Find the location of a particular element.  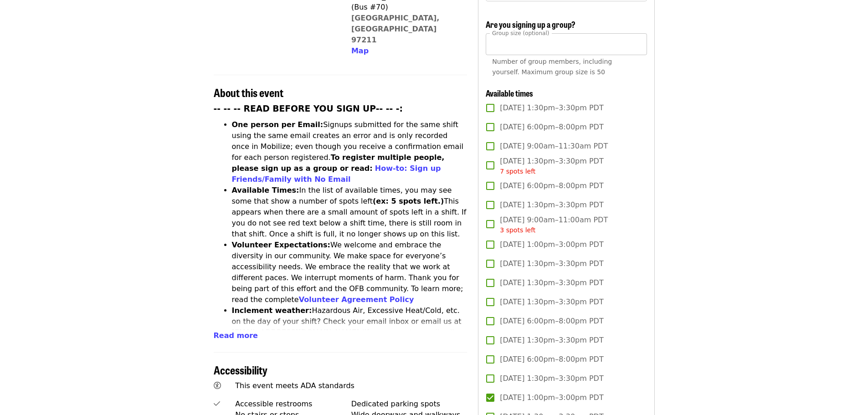

input: [object Object] is located at coordinates (566, 44).